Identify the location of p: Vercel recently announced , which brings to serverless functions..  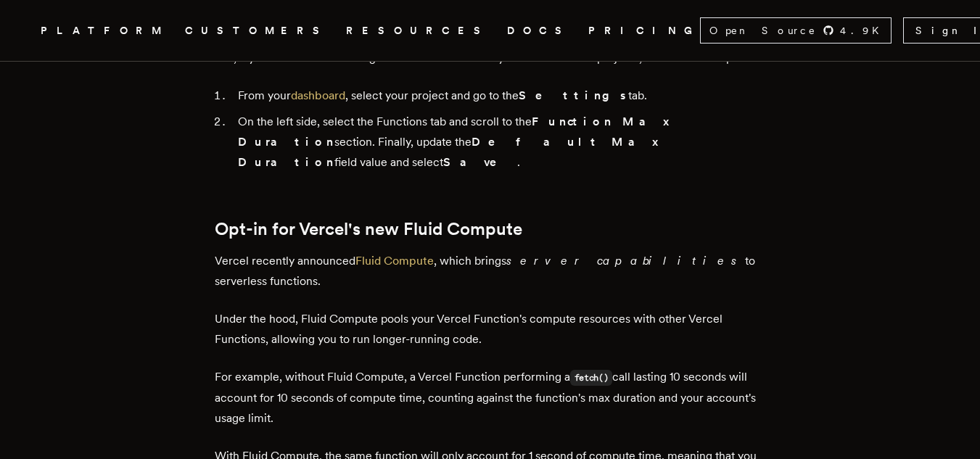
(490, 271).